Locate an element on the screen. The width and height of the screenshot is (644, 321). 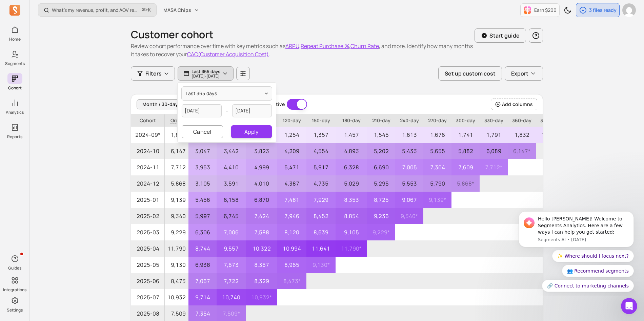
p: 10,322 is located at coordinates (261, 248).